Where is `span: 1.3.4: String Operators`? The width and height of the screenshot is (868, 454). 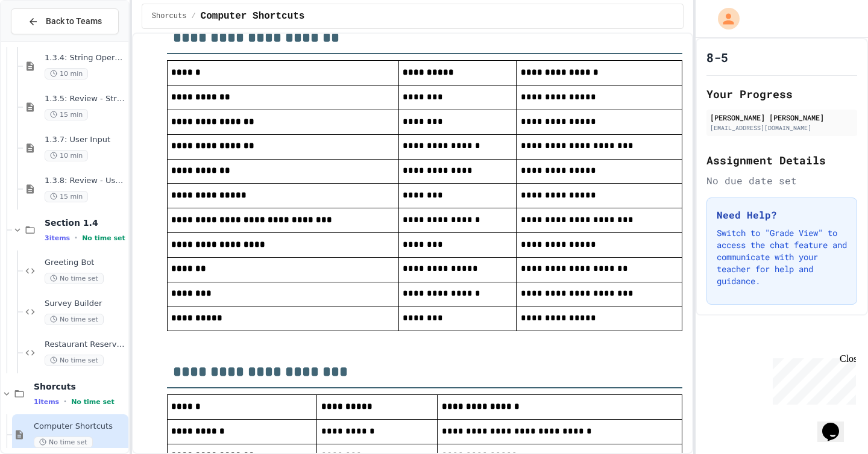 span: 1.3.4: String Operators is located at coordinates (85, 58).